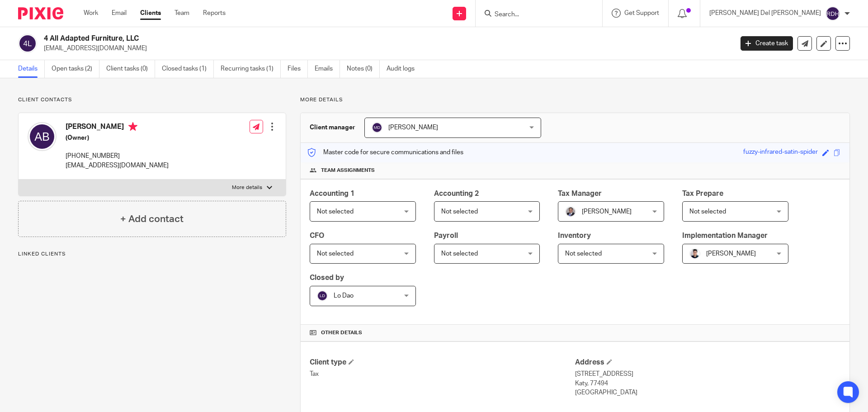 The image size is (868, 412). What do you see at coordinates (117, 138) in the screenshot?
I see `h5: (Owner)` at bounding box center [117, 138].